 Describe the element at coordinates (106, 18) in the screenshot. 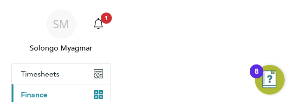

I see `span: 1` at that location.